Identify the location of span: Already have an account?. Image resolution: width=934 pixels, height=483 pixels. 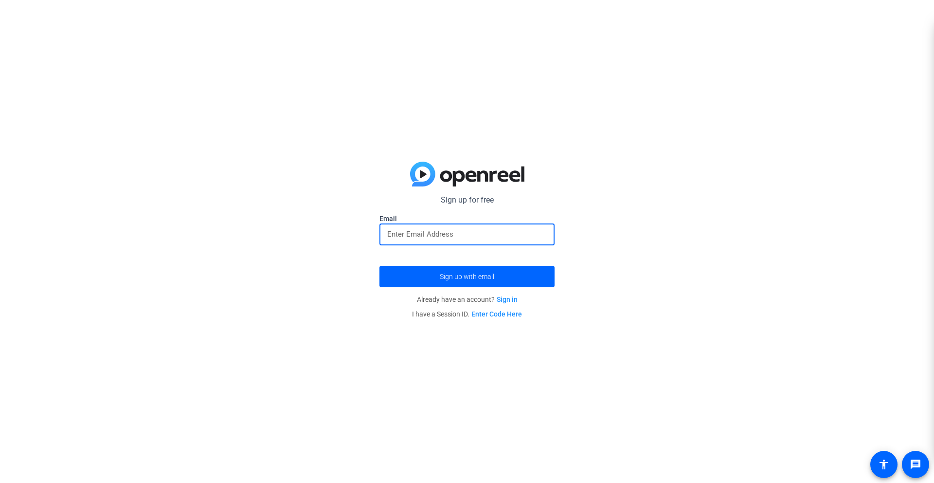
(467, 299).